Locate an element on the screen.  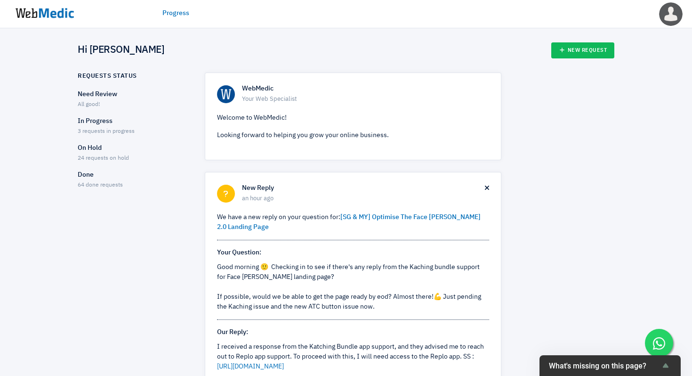
span: 3 requests in progress is located at coordinates (106, 131).